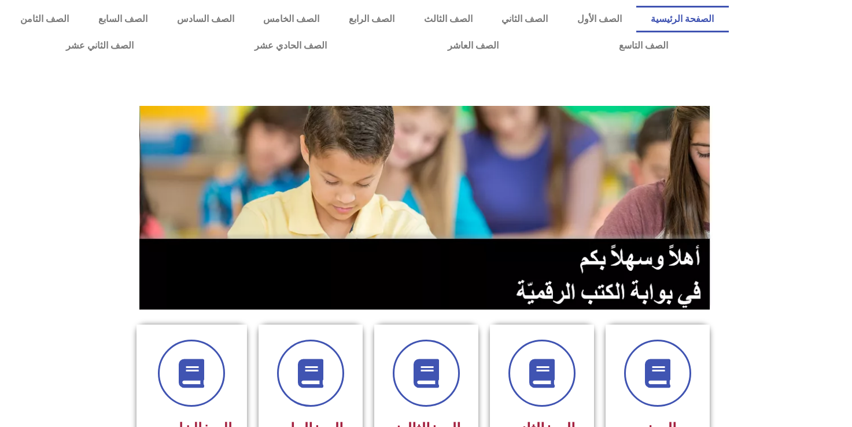 The image size is (852, 427). Describe the element at coordinates (100, 46) in the screenshot. I see `a: الصف الثاني عشر` at that location.